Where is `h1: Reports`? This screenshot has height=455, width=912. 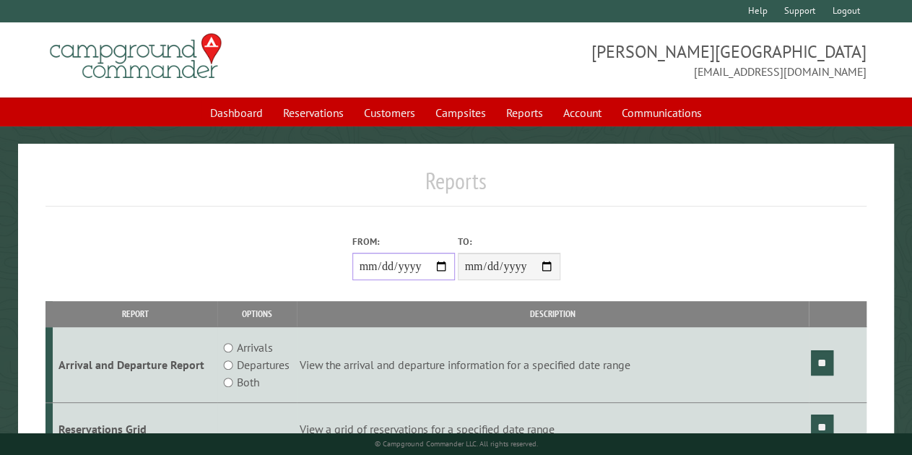
h1: Reports is located at coordinates (456, 186).